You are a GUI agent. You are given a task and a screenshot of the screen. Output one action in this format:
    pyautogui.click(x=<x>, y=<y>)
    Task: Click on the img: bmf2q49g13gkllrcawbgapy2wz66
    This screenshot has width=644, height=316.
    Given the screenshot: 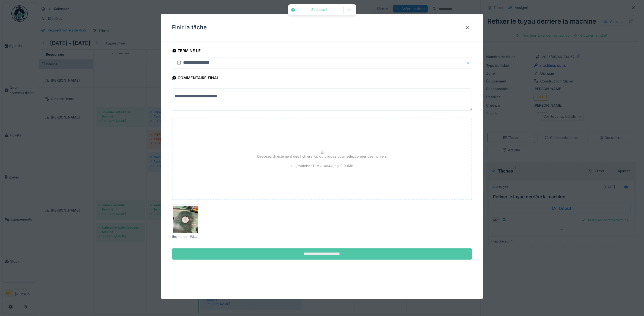 What is the action you would take?
    pyautogui.click(x=186, y=220)
    